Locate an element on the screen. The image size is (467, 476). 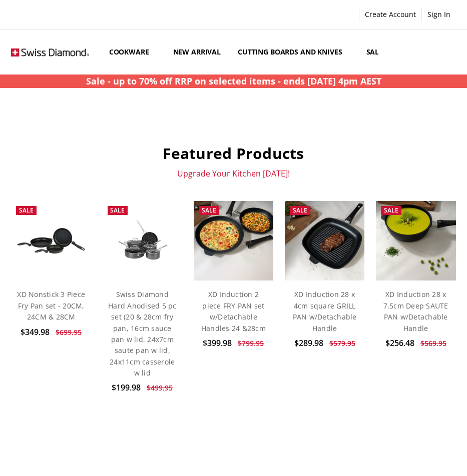
a: Create Account is located at coordinates (390, 14).